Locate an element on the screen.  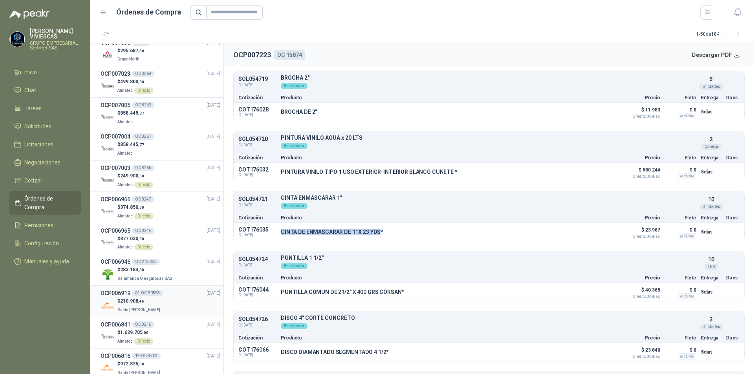
div: Caneca is located at coordinates (712, 147).